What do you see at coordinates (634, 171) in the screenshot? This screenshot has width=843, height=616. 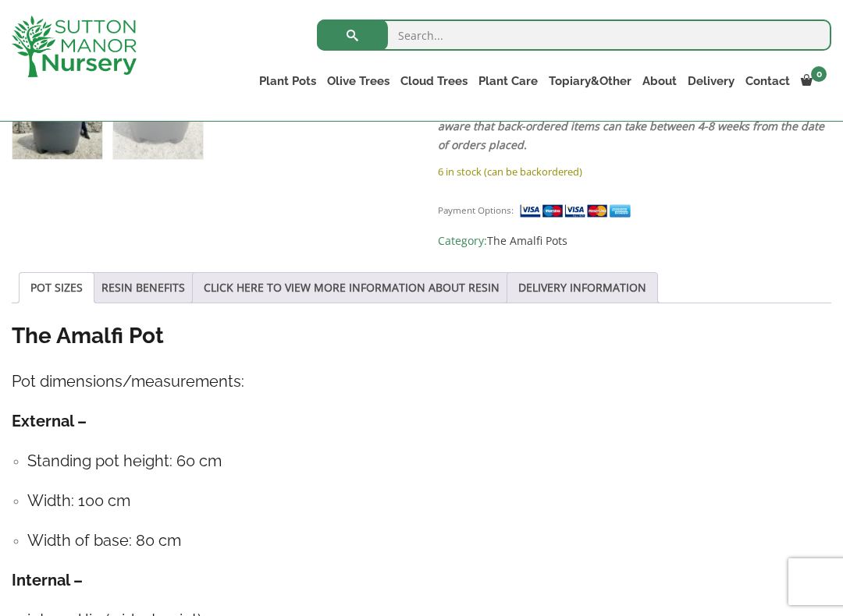 I see `p: 6 in stock (can be backordered)` at bounding box center [634, 171].